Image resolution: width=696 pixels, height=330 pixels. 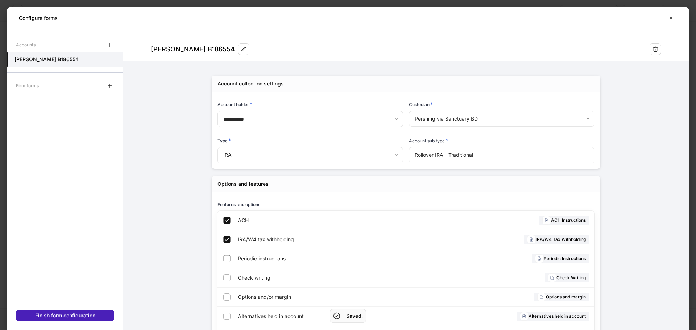 I want to click on h6: Features and options, so click(x=239, y=204).